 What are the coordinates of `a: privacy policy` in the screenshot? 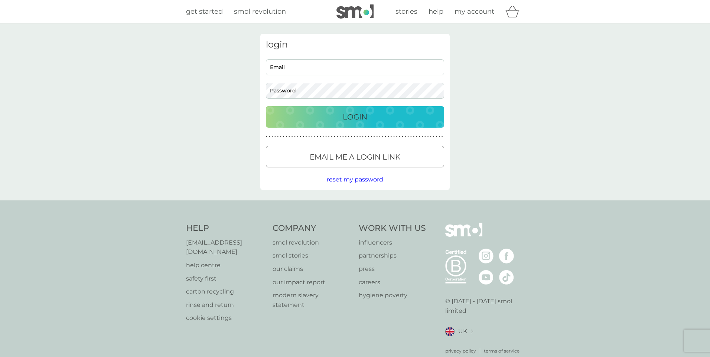 It's located at (461, 351).